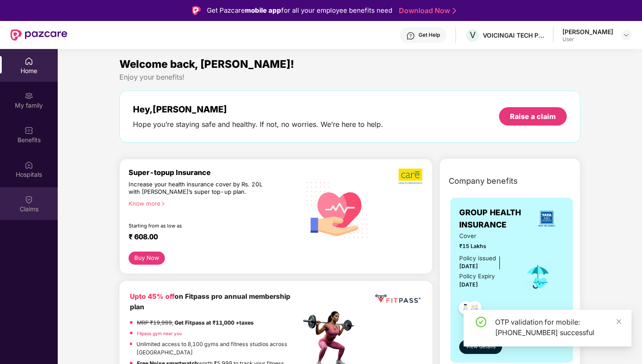  I want to click on del: MRP ₹19,999,, so click(155, 322).